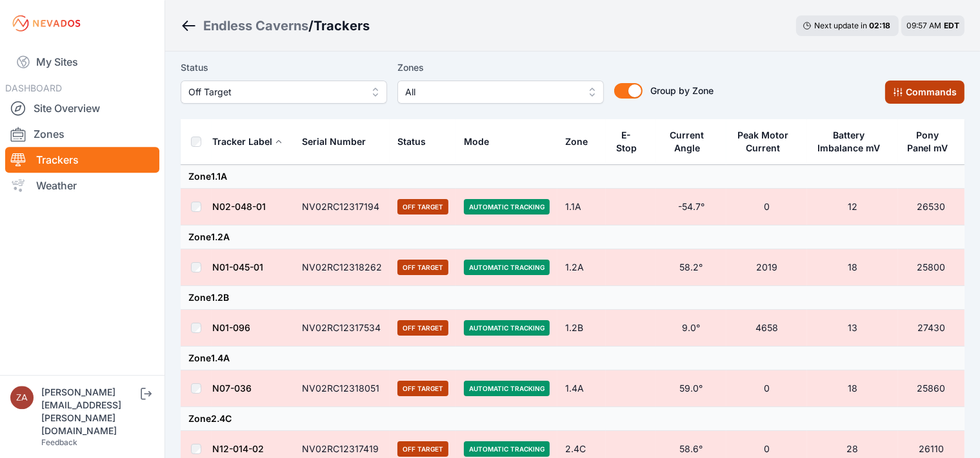  I want to click on a: My Sites, so click(82, 62).